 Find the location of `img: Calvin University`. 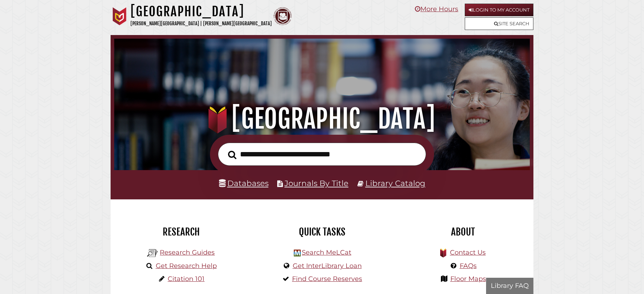

img: Calvin University is located at coordinates (120, 16).